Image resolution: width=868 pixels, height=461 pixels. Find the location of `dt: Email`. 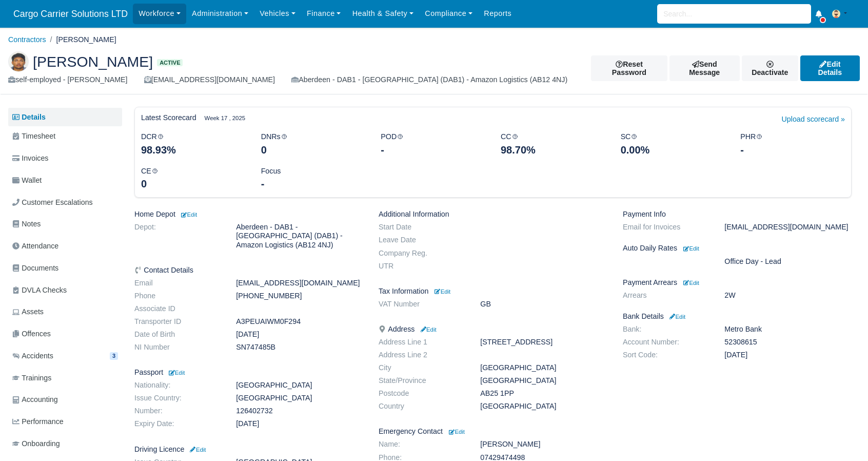

dt: Email is located at coordinates (177, 283).